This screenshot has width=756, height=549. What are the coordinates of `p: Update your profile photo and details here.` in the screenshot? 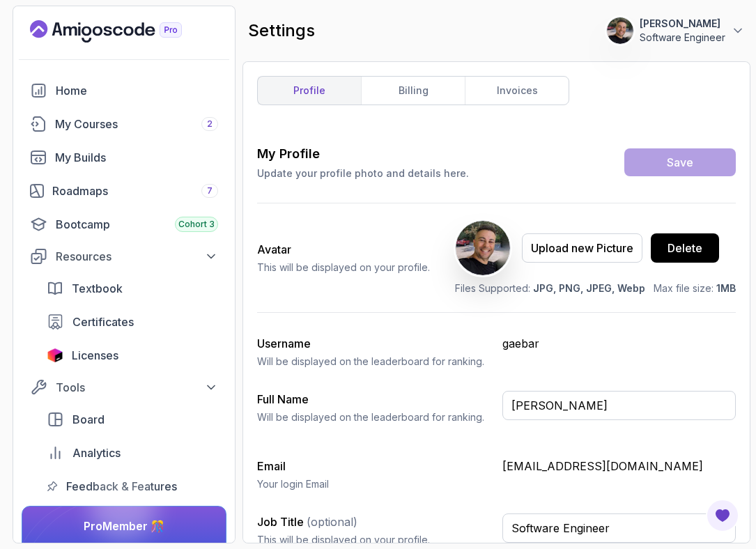 It's located at (363, 174).